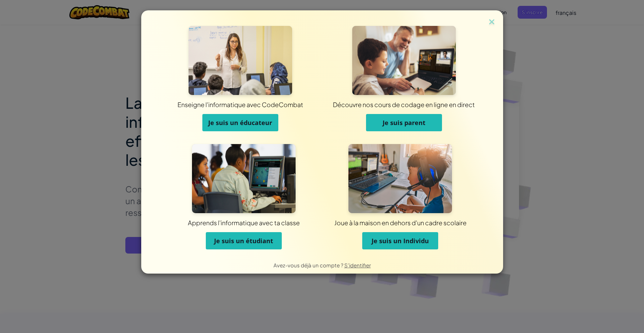 This screenshot has width=644, height=333. Describe the element at coordinates (240, 122) in the screenshot. I see `span: Je suis un éducateur` at that location.